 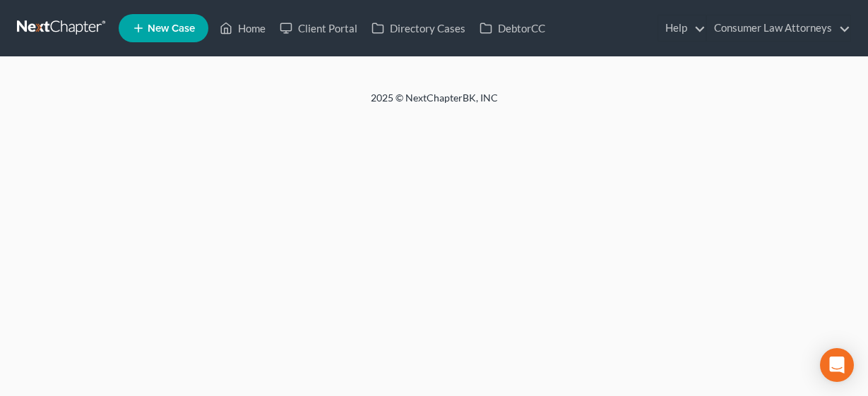 I want to click on div: Open Intercom Messenger, so click(x=837, y=365).